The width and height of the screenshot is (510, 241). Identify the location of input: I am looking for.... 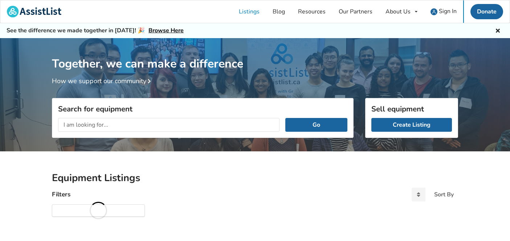
(169, 125).